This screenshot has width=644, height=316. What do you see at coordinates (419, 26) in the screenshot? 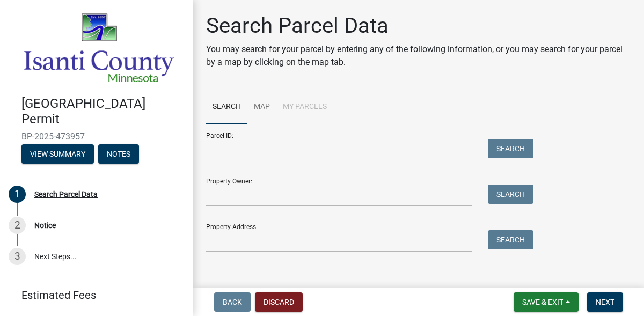
I see `h1: Search Parcel Data` at bounding box center [419, 26].